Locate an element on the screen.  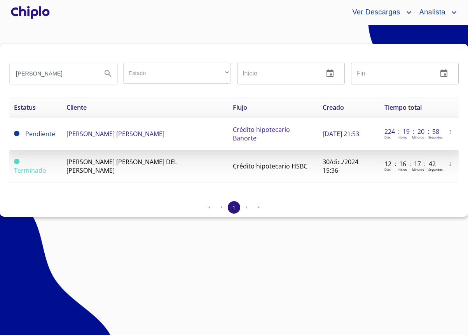
button: 1 is located at coordinates (234, 207).